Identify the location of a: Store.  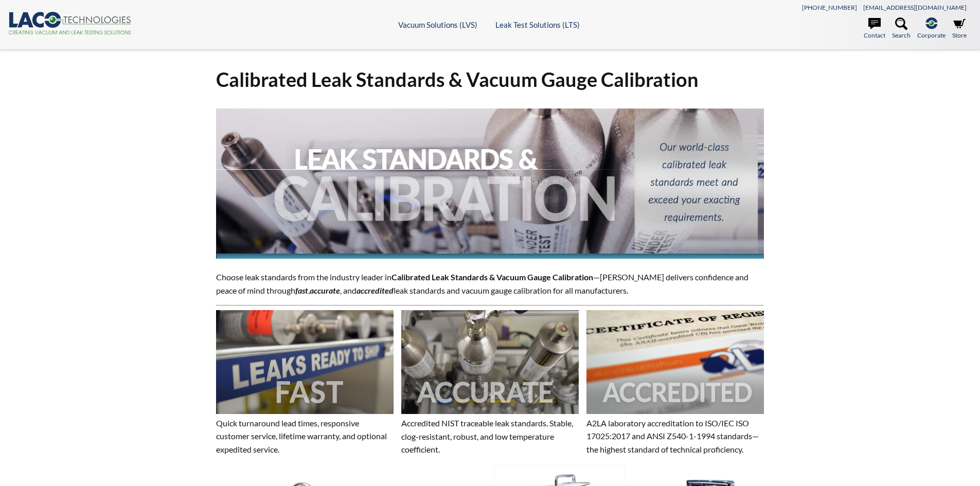
(959, 28).